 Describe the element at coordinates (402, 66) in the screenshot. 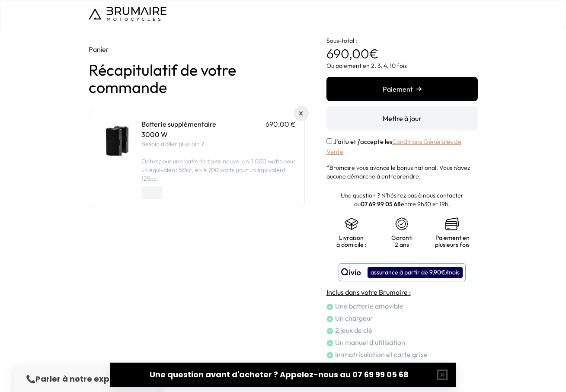

I see `p: Ou paiement en 2, 3, 4, 10 fois` at that location.